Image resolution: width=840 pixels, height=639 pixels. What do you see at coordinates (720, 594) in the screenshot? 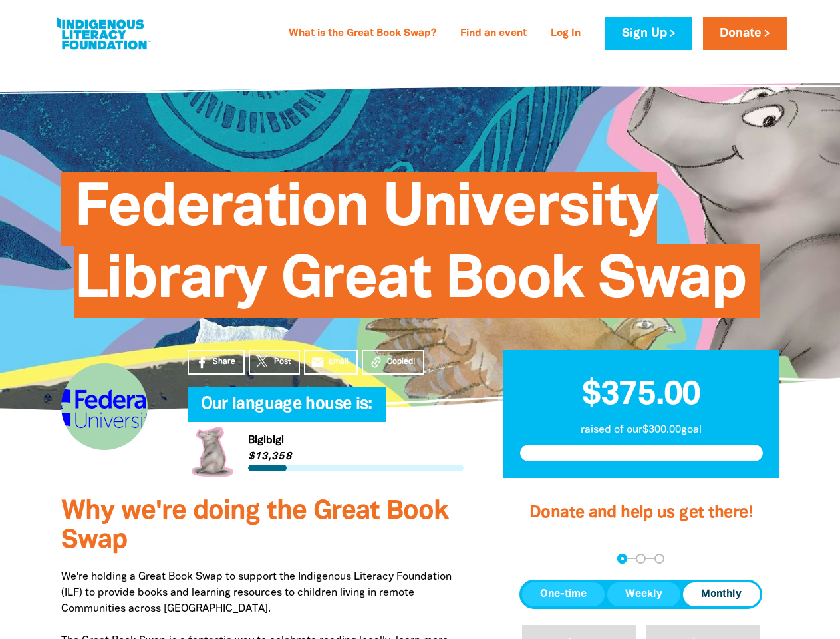
I see `span: Monthly` at bounding box center [720, 594].